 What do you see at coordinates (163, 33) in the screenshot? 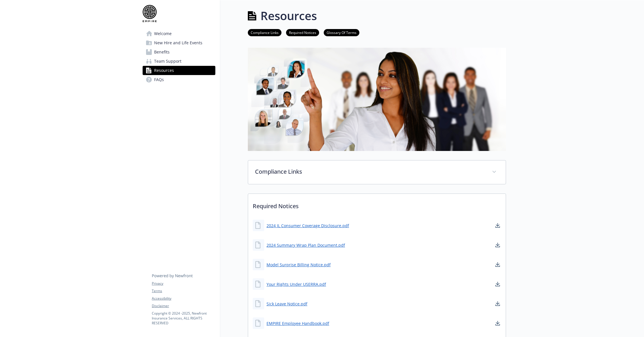
I see `span: Welcome` at bounding box center [163, 33].